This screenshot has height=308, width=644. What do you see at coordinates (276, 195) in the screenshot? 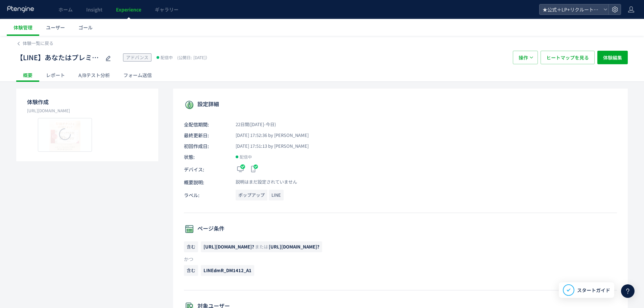
I see `span: LINE` at bounding box center [276, 195].